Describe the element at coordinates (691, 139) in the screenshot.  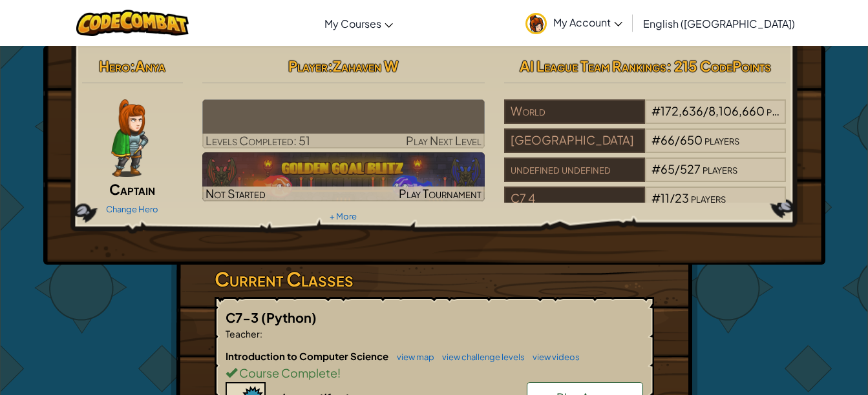
I see `span: 650` at that location.